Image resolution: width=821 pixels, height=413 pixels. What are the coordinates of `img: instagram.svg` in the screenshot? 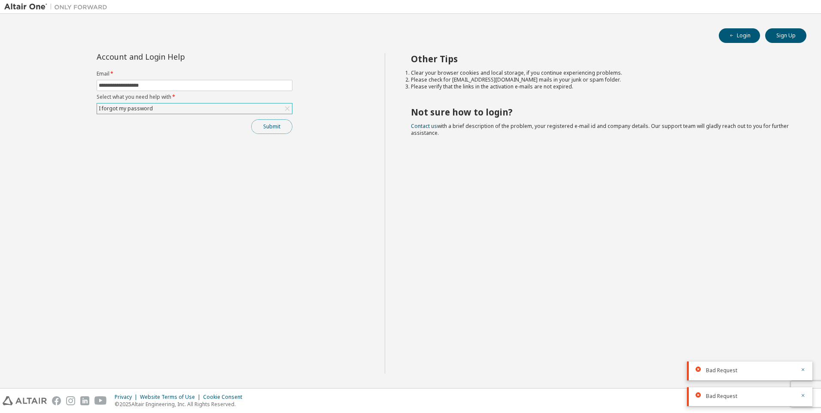 It's located at (70, 401).